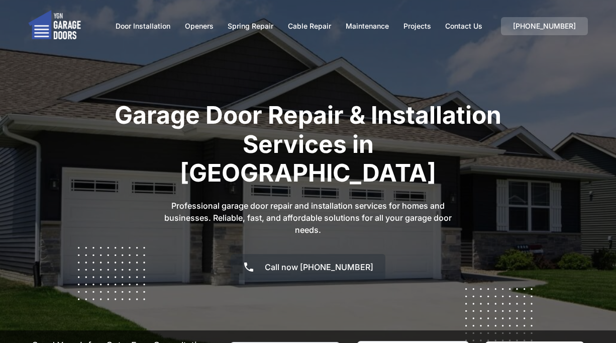 The image size is (616, 343). I want to click on a: Projects, so click(417, 26).